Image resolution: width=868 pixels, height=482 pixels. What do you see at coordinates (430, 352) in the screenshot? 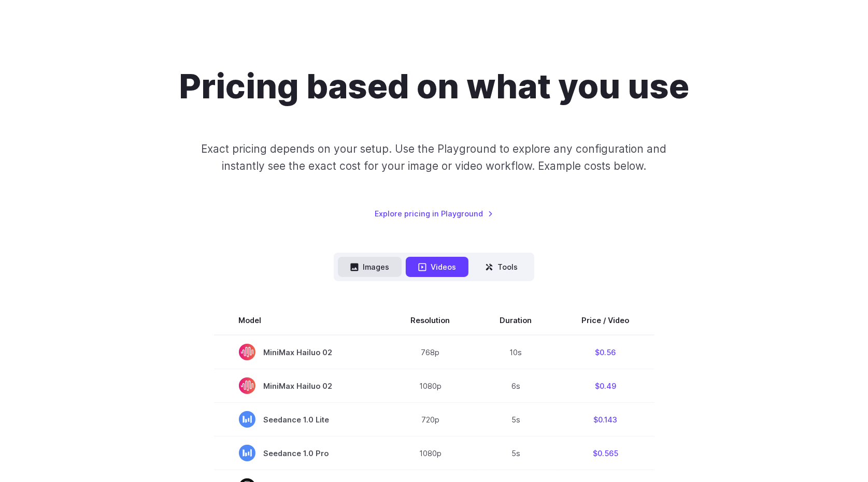
I see `td: 768p` at bounding box center [430, 352].